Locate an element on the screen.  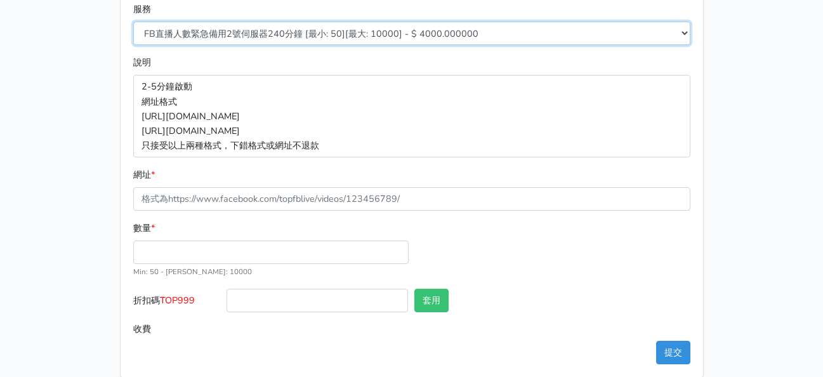
button: 套用 is located at coordinates (432, 300).